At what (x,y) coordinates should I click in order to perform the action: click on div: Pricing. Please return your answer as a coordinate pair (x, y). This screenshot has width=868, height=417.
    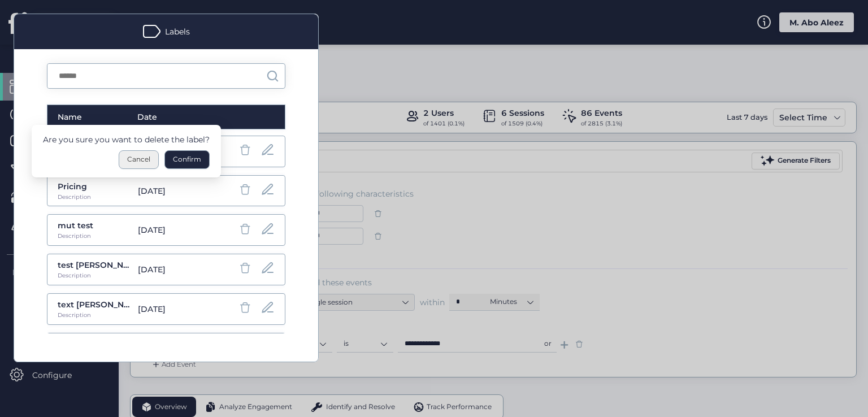
    Looking at the image, I should click on (95, 187).